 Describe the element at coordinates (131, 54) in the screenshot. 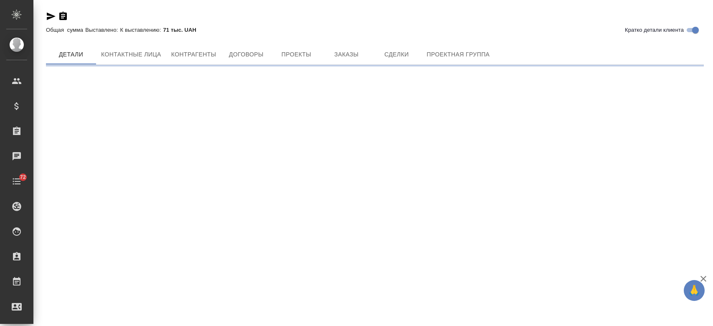

I see `span: Контактные лица` at that location.